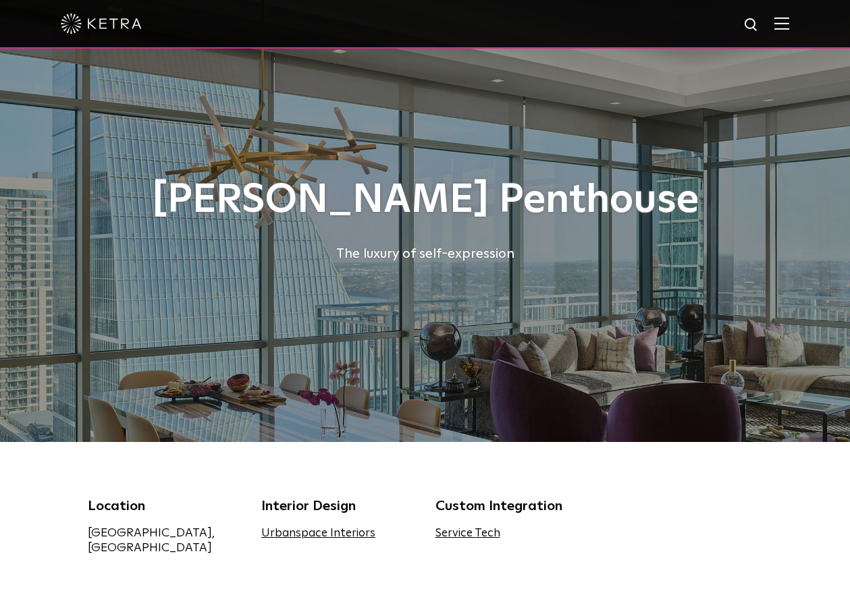  Describe the element at coordinates (513, 506) in the screenshot. I see `div: Custom Integration` at that location.